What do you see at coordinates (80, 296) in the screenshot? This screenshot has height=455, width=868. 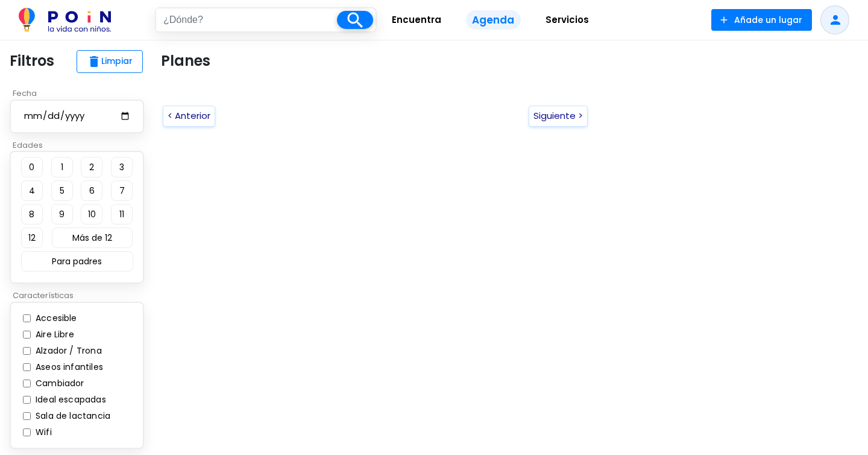 I see `p: Características` at bounding box center [80, 296].